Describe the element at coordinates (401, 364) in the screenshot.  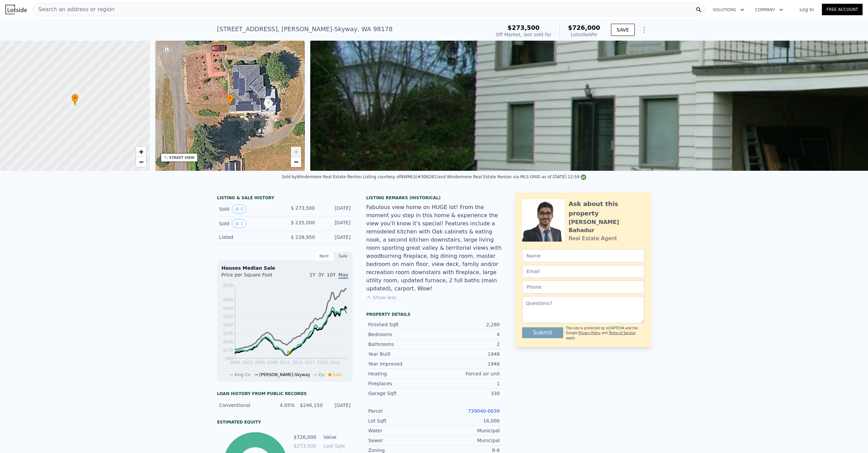
I see `div: Year Improved` at that location.